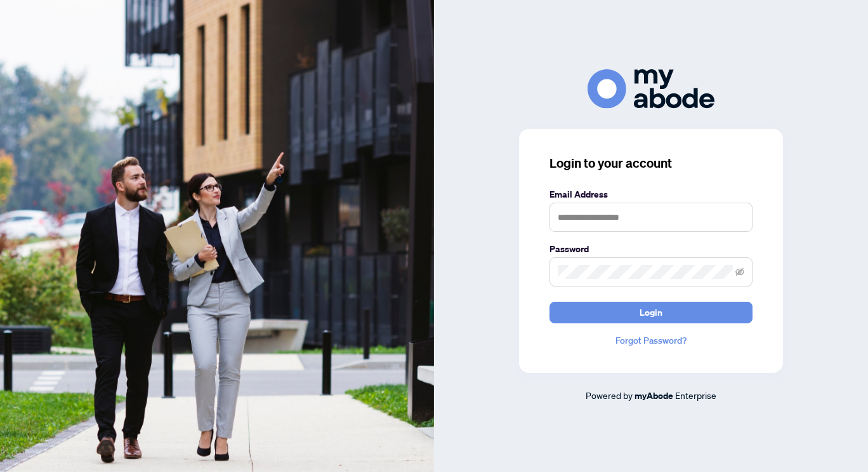 This screenshot has width=868, height=472. I want to click on span: Login, so click(651, 312).